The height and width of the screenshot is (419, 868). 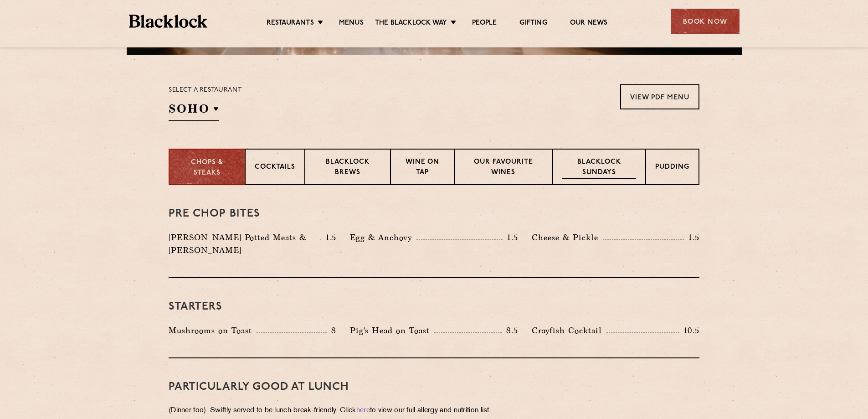 I want to click on a: Our News, so click(x=589, y=23).